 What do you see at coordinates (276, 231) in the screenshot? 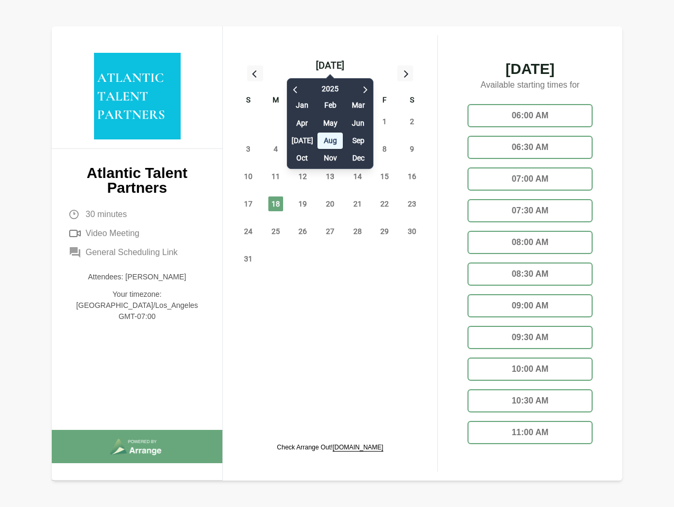
I see `span: Monday, August 25, 2025` at bounding box center [276, 231].